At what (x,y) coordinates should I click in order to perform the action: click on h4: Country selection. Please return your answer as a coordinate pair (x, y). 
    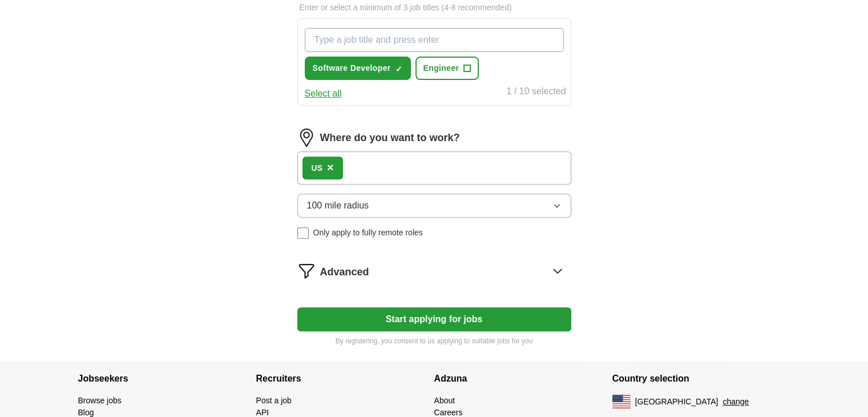
    Looking at the image, I should click on (701, 378).